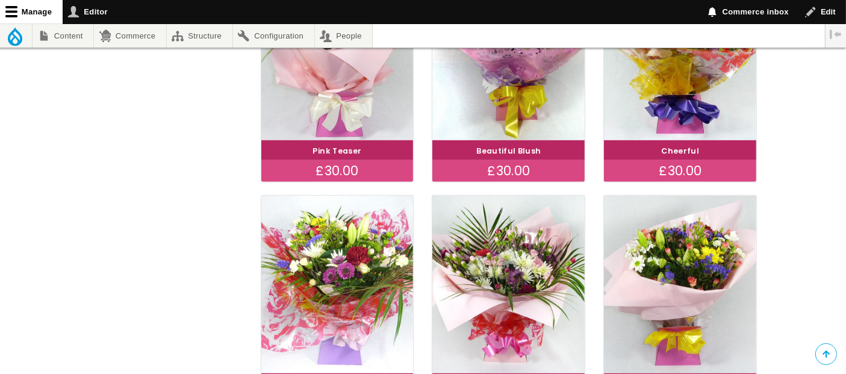 The height and width of the screenshot is (374, 846). What do you see at coordinates (273, 36) in the screenshot?
I see `a: Configuration` at bounding box center [273, 36].